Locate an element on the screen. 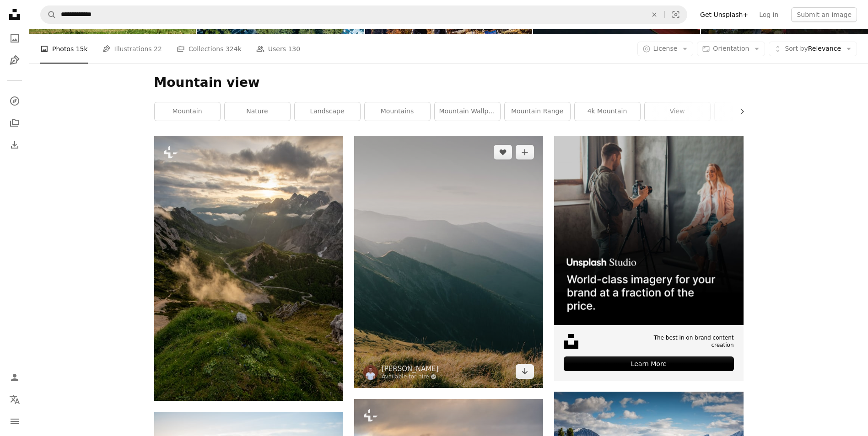 The image size is (868, 436). a: view is located at coordinates (677, 112).